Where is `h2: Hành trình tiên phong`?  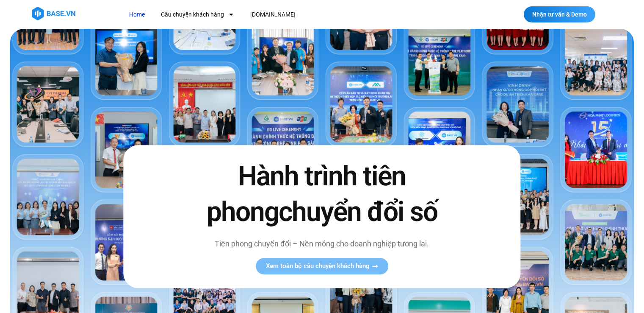
h2: Hành trình tiên phong is located at coordinates (322, 194).